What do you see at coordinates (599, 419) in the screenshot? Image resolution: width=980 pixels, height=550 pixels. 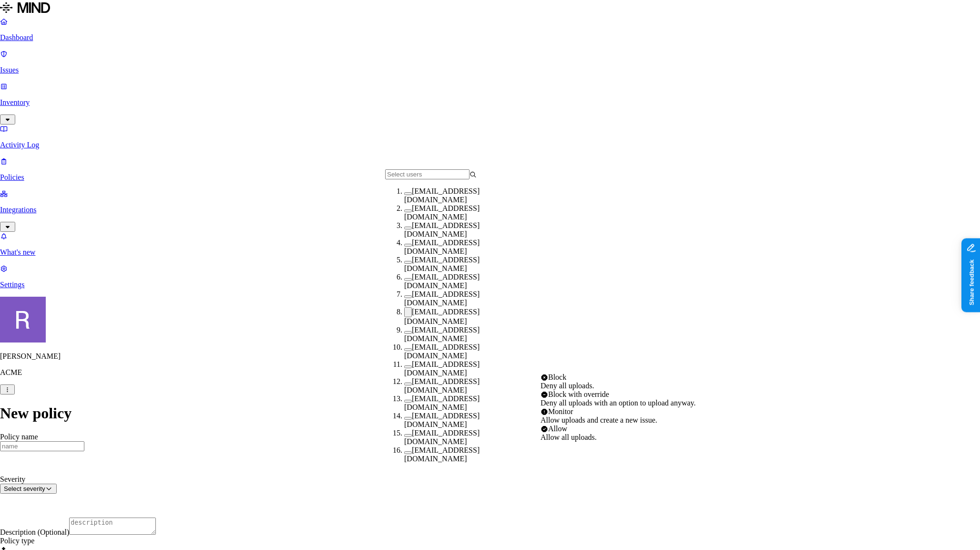 I see `span: Allow uploads and create a new issue.` at bounding box center [599, 419].